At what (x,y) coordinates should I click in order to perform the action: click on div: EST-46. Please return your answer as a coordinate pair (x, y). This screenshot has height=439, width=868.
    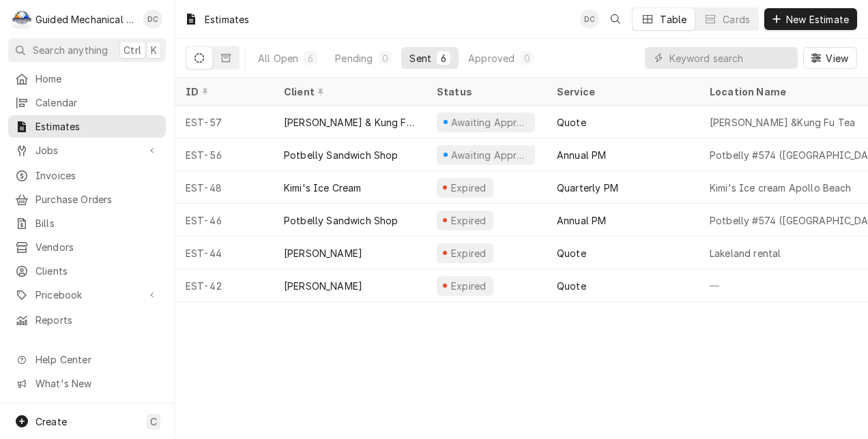
    Looking at the image, I should click on (224, 220).